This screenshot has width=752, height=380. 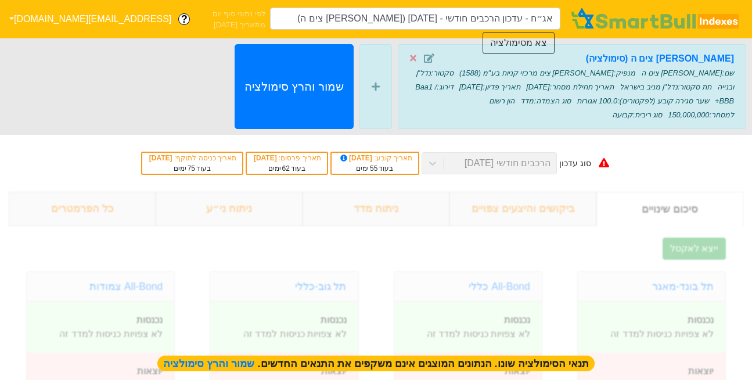 What do you see at coordinates (694, 249) in the screenshot?
I see `button: ייצא לאקסל` at bounding box center [694, 249].